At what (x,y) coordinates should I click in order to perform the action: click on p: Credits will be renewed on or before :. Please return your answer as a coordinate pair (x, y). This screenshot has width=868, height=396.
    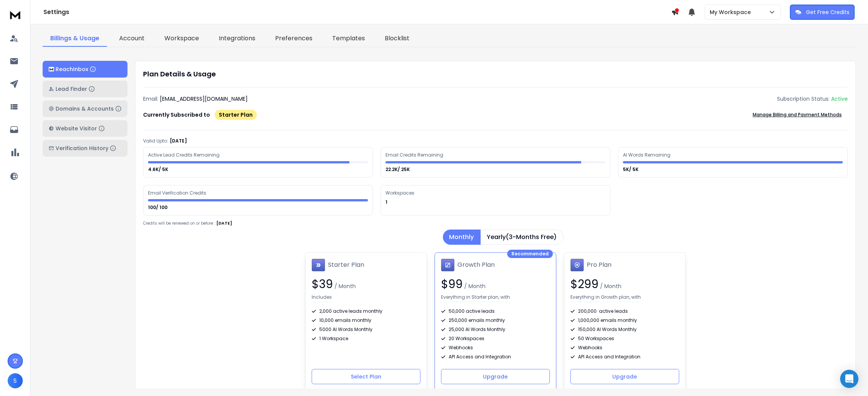
    Looking at the image, I should click on (178, 223).